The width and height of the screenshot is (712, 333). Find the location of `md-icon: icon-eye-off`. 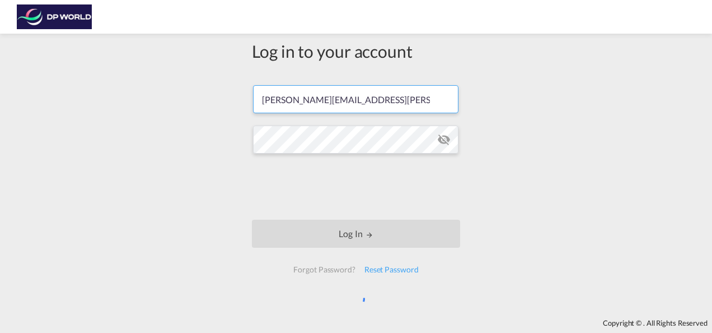

md-icon: icon-eye-off is located at coordinates (444, 139).